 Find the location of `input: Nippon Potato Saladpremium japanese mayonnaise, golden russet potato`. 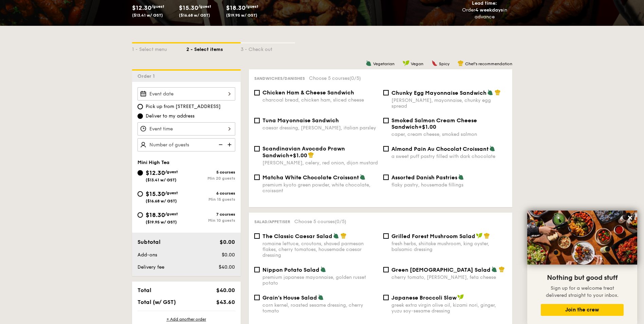

input: Nippon Potato Saladpremium japanese mayonnaise, golden russet potato is located at coordinates (257, 270).